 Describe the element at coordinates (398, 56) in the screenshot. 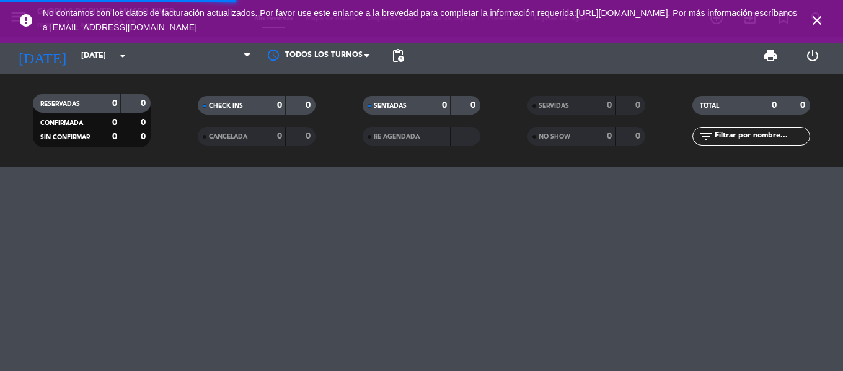

I see `span: pending_actions` at that location.